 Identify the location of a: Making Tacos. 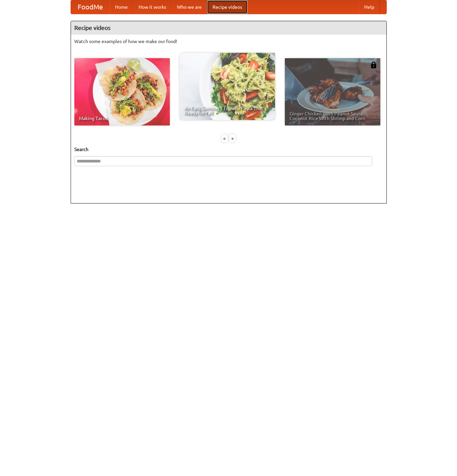
(122, 92).